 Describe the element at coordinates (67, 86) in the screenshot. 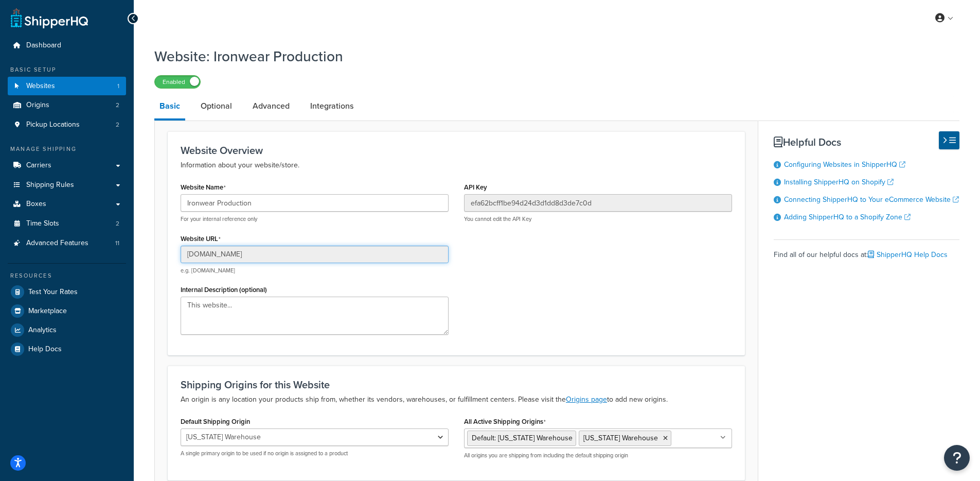

I see `a: Websites1` at that location.